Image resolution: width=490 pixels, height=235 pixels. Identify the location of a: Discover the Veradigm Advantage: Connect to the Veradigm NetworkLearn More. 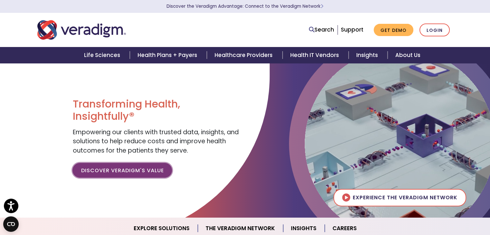
(245, 6).